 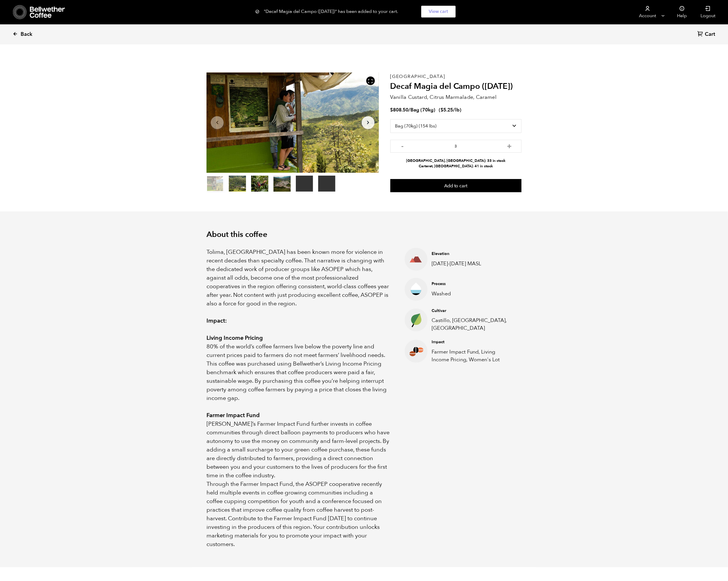 What do you see at coordinates (423, 109) in the screenshot?
I see `span: Bag (70kg)` at bounding box center [423, 109].